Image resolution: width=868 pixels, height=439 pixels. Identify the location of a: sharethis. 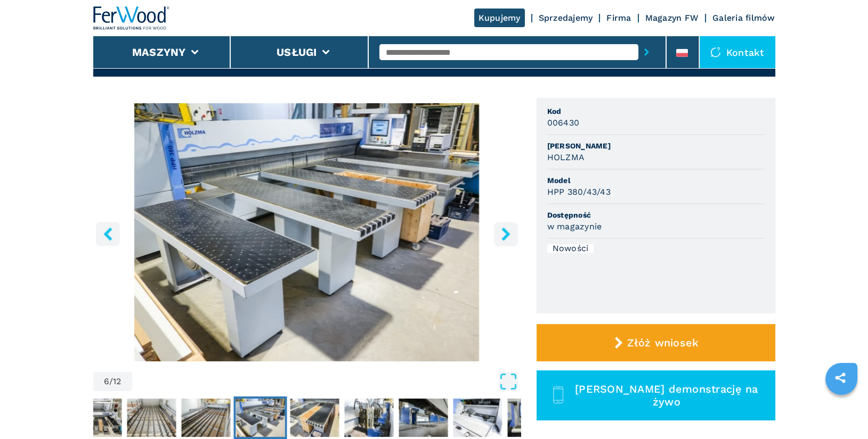
(840, 377).